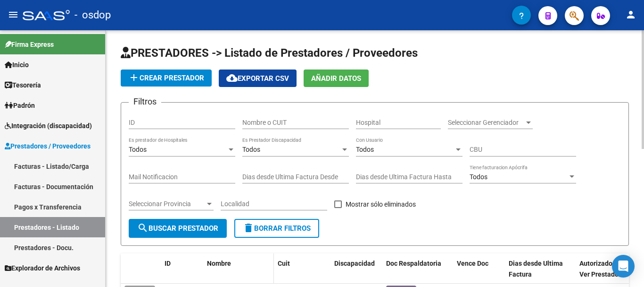 The width and height of the screenshot is (644, 287). What do you see at coordinates (356, 269) in the screenshot?
I see `datatable-header-cell: Discapacidad` at bounding box center [356, 269].